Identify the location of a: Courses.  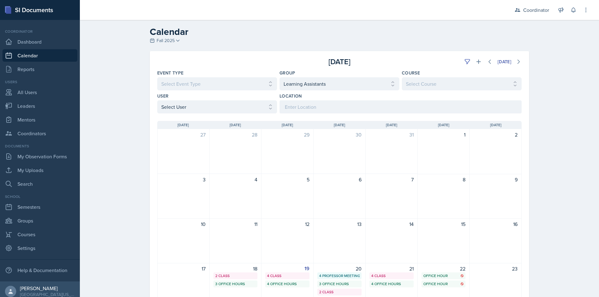
(40, 235).